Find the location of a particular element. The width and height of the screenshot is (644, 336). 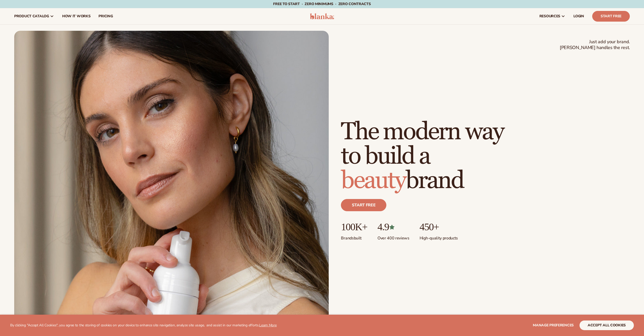

span: beauty is located at coordinates (373, 181).